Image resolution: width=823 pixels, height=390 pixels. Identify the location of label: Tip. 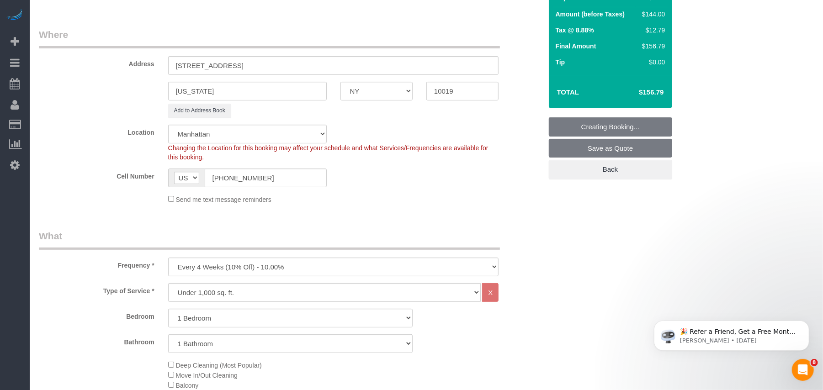
(560, 62).